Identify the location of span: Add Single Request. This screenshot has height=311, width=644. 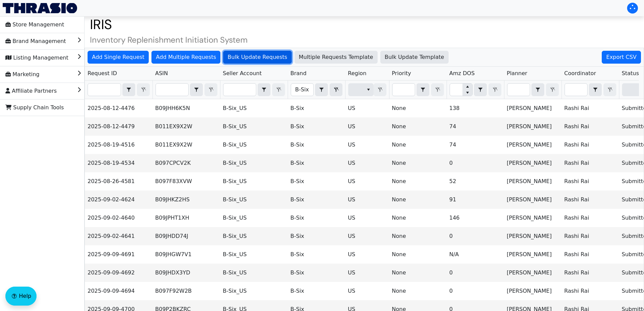
(118, 57).